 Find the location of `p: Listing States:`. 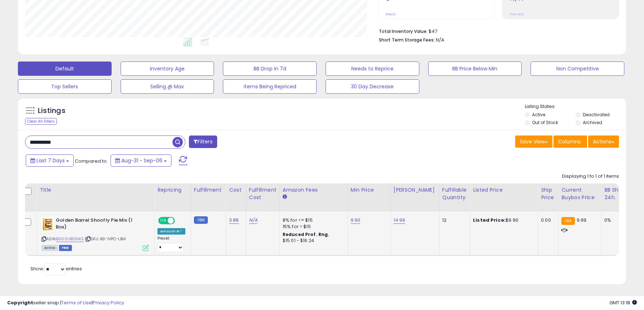

p: Listing States: is located at coordinates (575, 106).